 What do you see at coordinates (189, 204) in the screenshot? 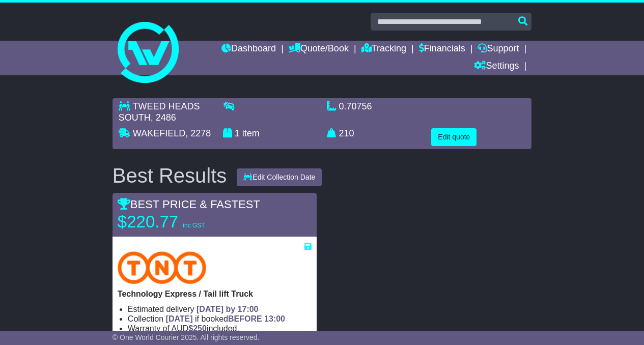
I see `span: BEST PRICE & FASTEST` at bounding box center [189, 204].